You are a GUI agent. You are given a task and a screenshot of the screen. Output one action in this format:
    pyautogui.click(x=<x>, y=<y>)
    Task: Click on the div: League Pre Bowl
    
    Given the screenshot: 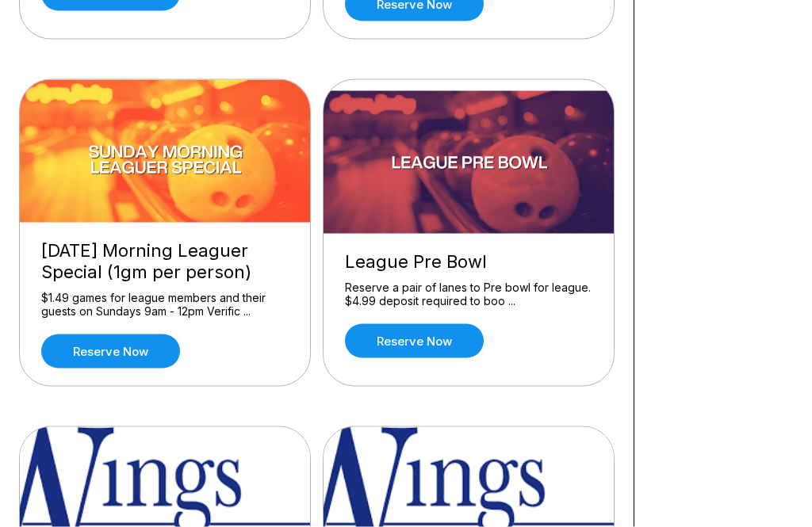 What is the action you would take?
    pyautogui.click(x=468, y=262)
    